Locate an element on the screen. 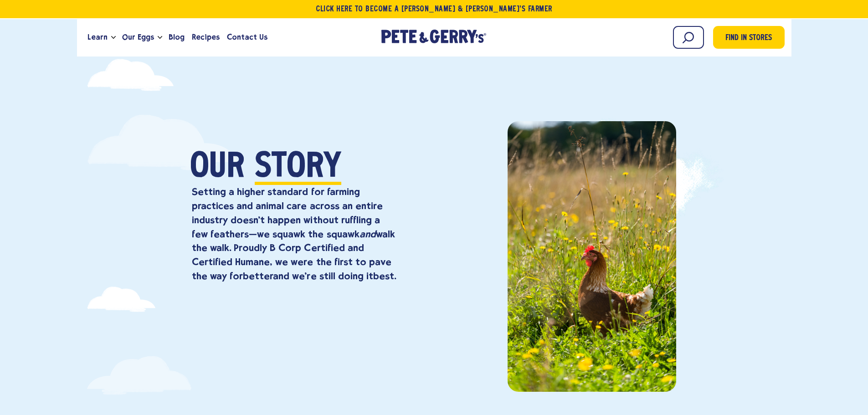  span: Story is located at coordinates (298, 168).